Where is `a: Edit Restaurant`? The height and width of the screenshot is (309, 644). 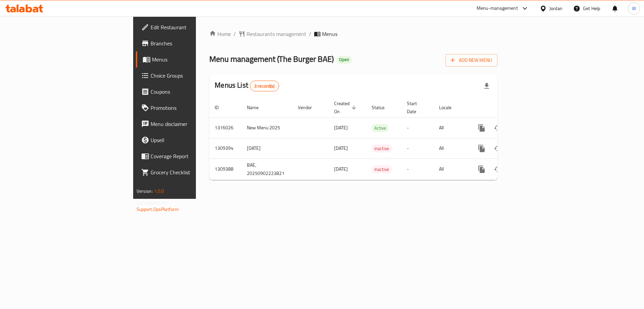 a: Edit Restaurant is located at coordinates (188, 27).